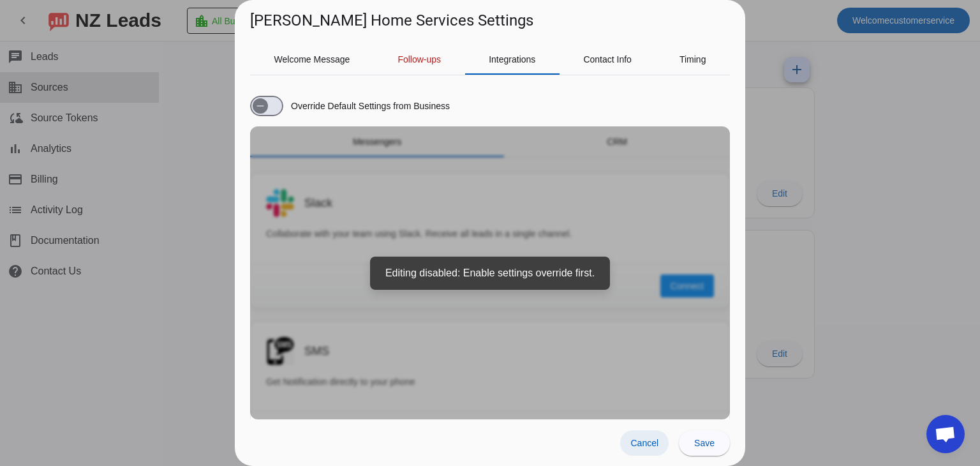 The image size is (980, 466). Describe the element at coordinates (312, 59) in the screenshot. I see `span: Welcome Message` at that location.